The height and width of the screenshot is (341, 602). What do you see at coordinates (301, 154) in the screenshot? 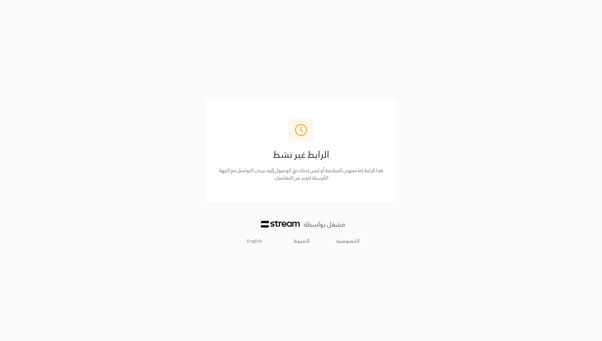
I see `div: الرابط غير نشط` at bounding box center [301, 154].